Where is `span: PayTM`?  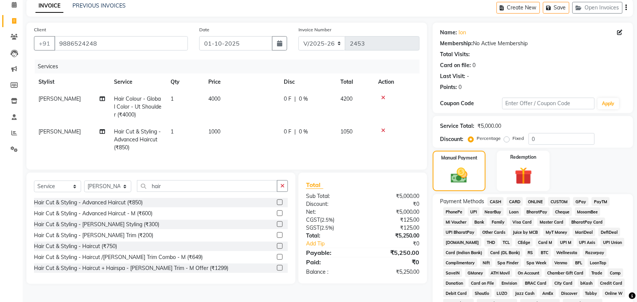 span: PayTM is located at coordinates (601, 202).